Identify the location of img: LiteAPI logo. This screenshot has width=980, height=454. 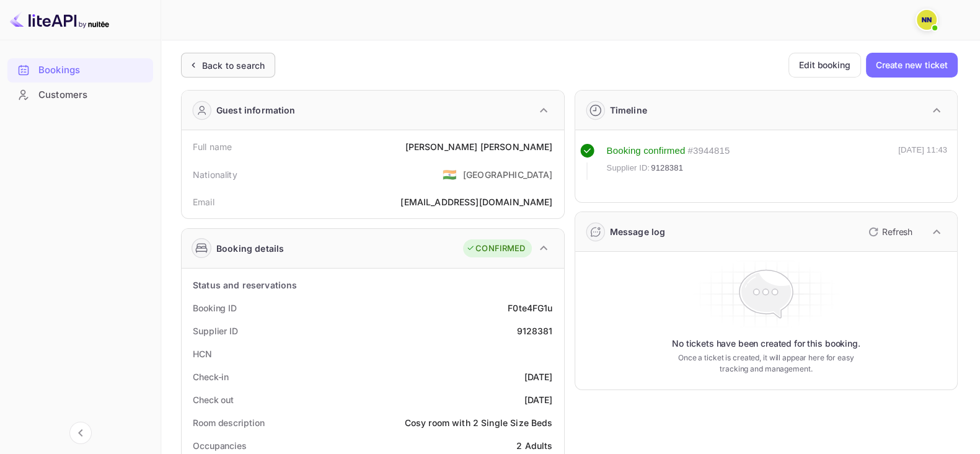
(60, 20).